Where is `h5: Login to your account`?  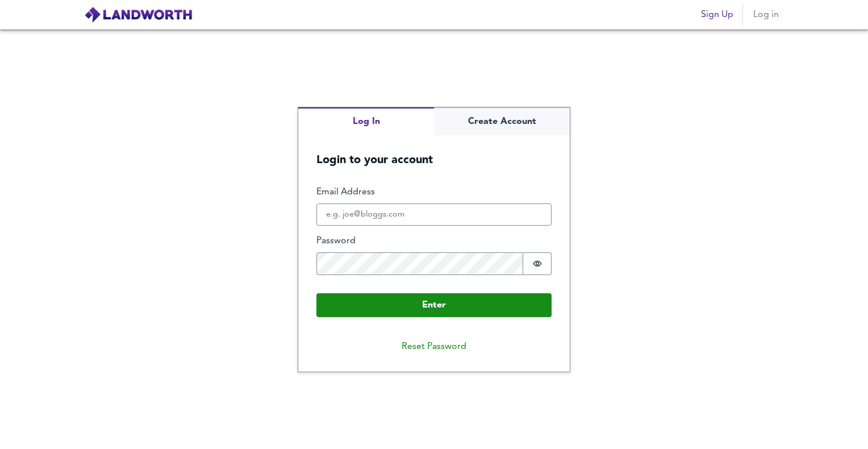 h5: Login to your account is located at coordinates (434, 151).